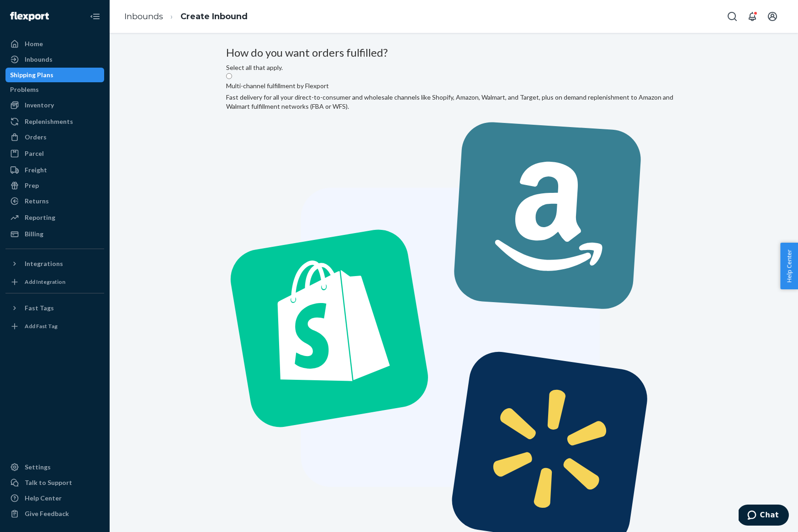 Image resolution: width=798 pixels, height=532 pixels. Describe the element at coordinates (55, 137) in the screenshot. I see `a: Orders` at that location.